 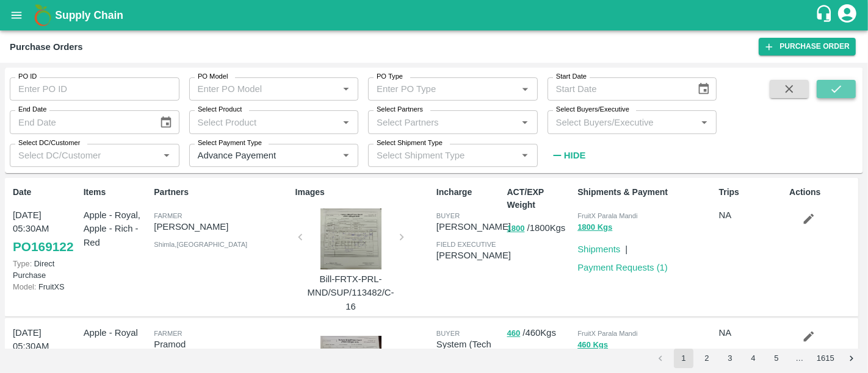 I want to click on input: Select Shipment Type, so click(x=435, y=155).